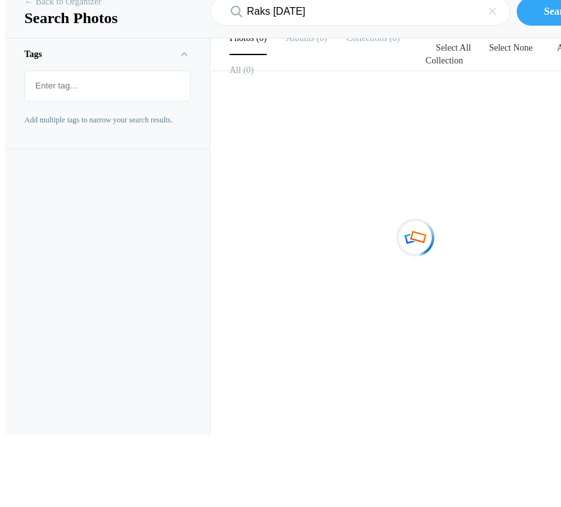  I want to click on b: Photos, so click(242, 38).